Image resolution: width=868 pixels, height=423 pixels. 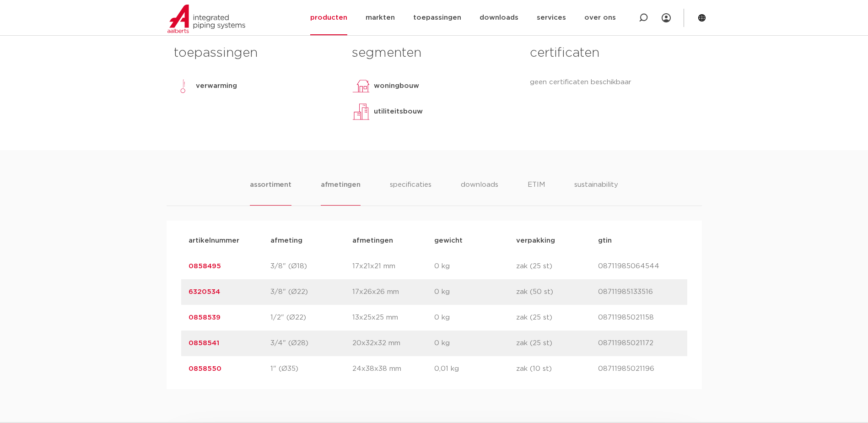 What do you see at coordinates (557, 241) in the screenshot?
I see `p: verpakking` at bounding box center [557, 241].